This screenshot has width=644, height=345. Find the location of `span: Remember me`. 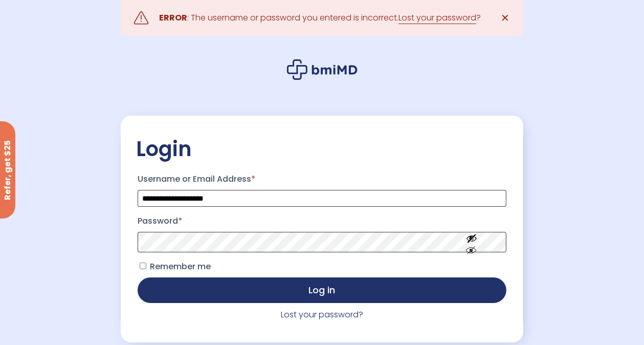

span: Remember me is located at coordinates (180, 267).